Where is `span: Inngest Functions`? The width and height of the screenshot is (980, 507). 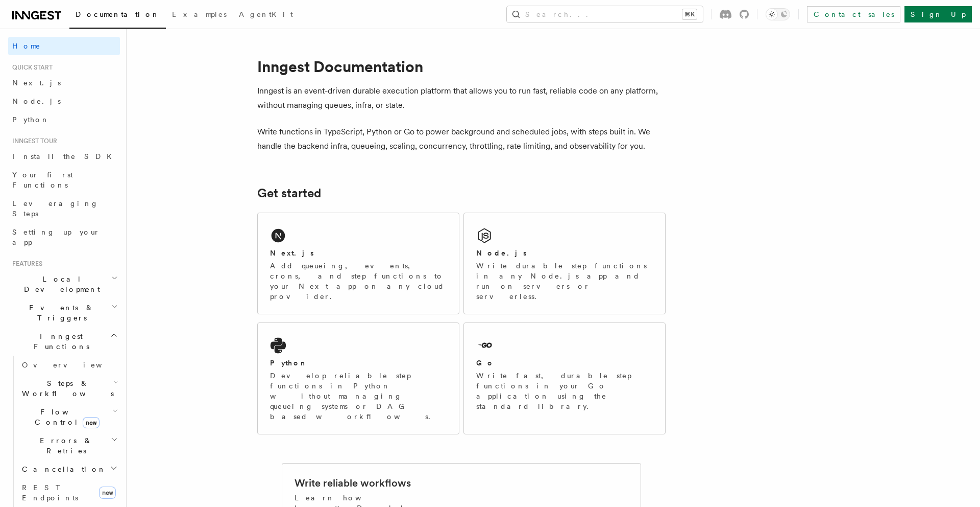
span: Inngest Functions is located at coordinates (59, 342).